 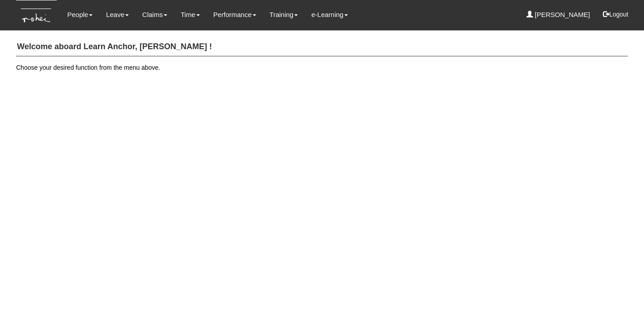 What do you see at coordinates (284, 15) in the screenshot?
I see `a: Training` at bounding box center [284, 15].